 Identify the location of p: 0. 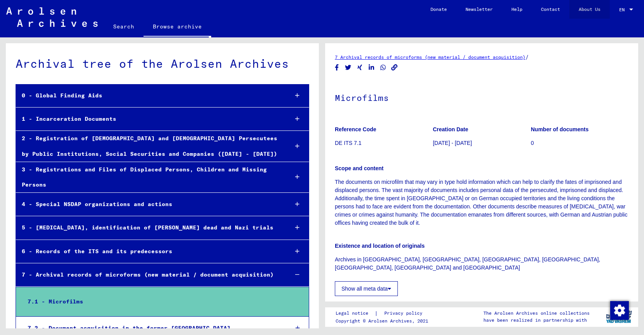
(579, 143).